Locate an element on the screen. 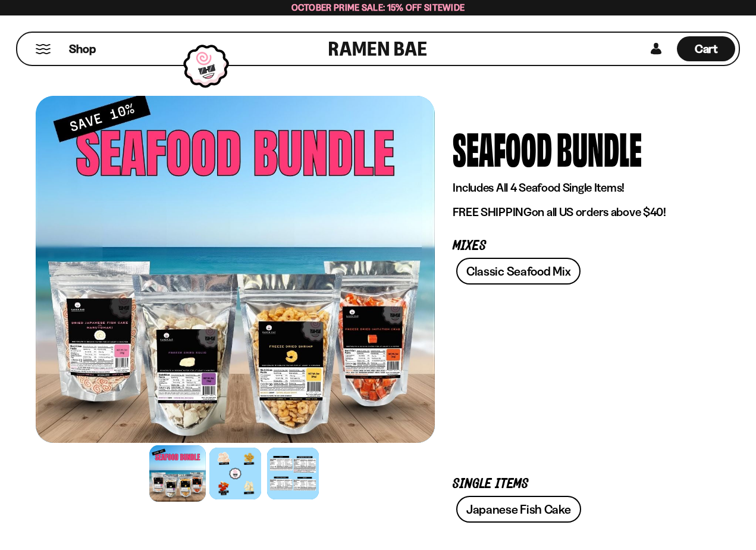 This screenshot has width=756, height=550. a: Shop is located at coordinates (82, 49).